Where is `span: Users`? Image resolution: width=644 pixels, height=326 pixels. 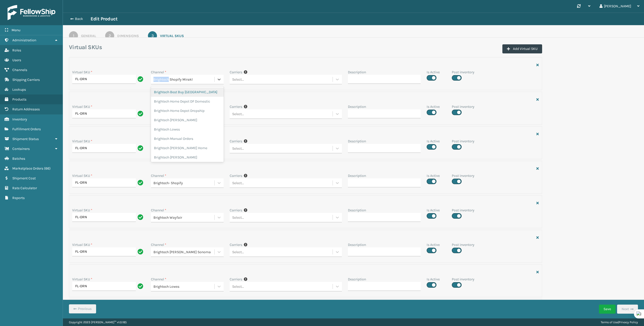 span: Users is located at coordinates (17, 60).